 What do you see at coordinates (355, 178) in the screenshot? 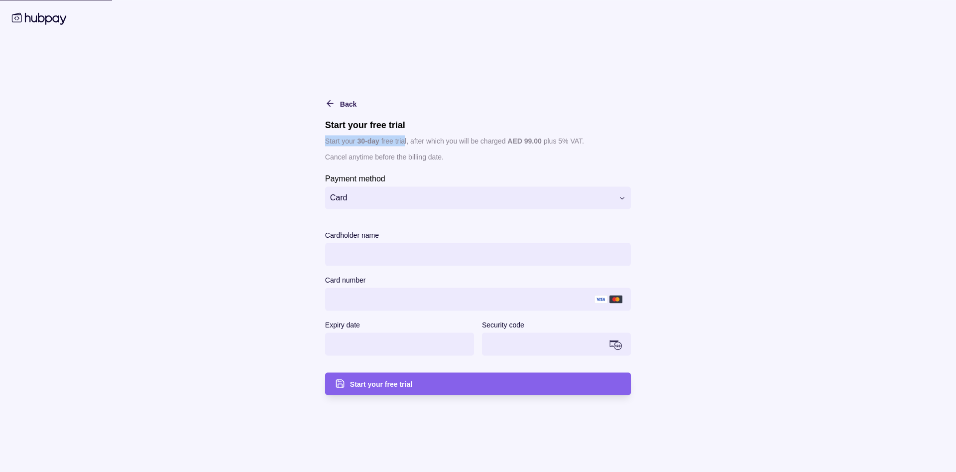
I see `label: Payment method` at bounding box center [355, 178].